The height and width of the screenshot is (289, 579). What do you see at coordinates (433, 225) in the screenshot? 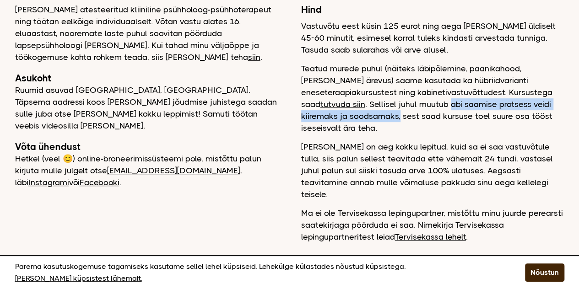
I see `p: Ma ei ole Tervisekassa lepingupartner, mistõttu minu juurde perearsti saatekirjaga pöörduda ei sa...` at bounding box center [433, 225].